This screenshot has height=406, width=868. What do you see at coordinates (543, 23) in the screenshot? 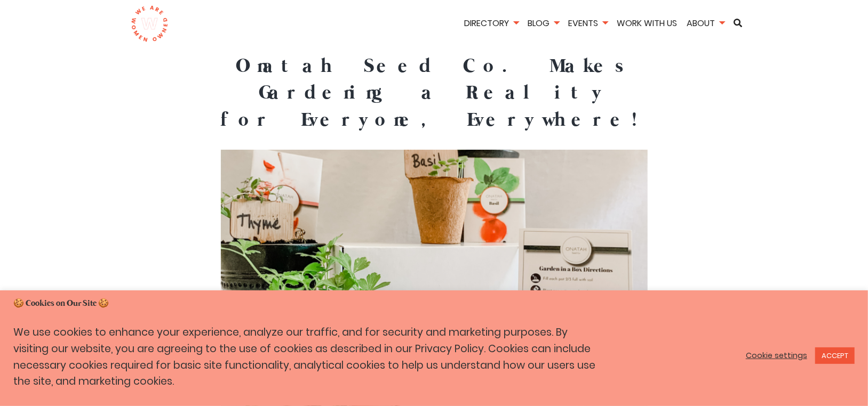
I see `a: Blog` at bounding box center [543, 23].